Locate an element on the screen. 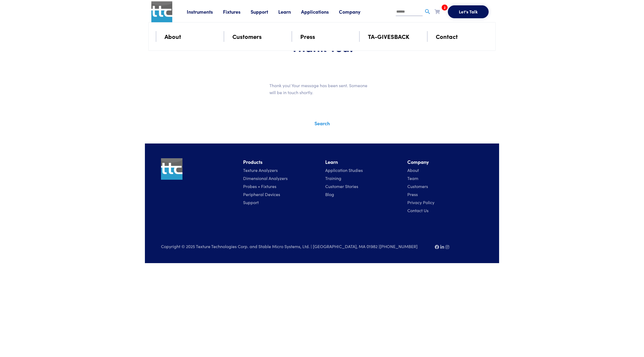 This screenshot has height=357, width=644. button: Let's Talk is located at coordinates (468, 12).